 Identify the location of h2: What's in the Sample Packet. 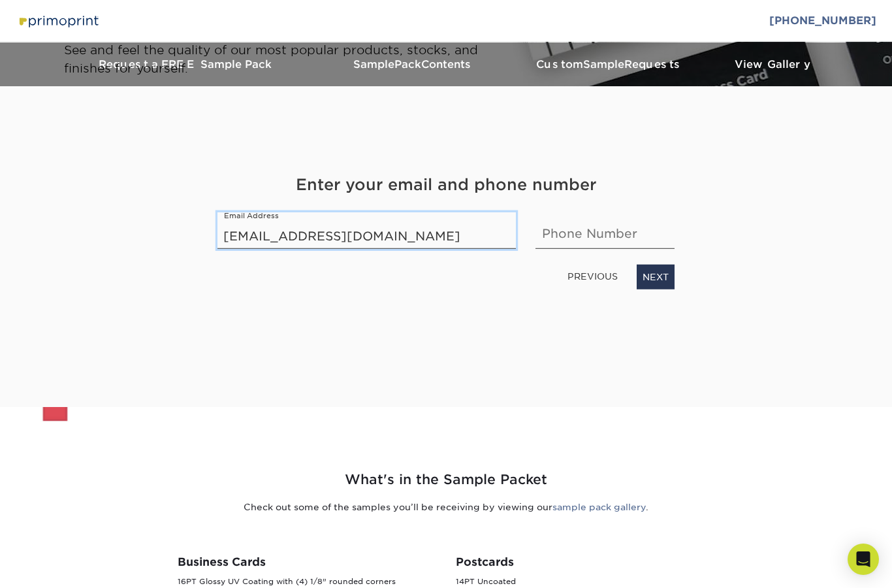
(446, 479).